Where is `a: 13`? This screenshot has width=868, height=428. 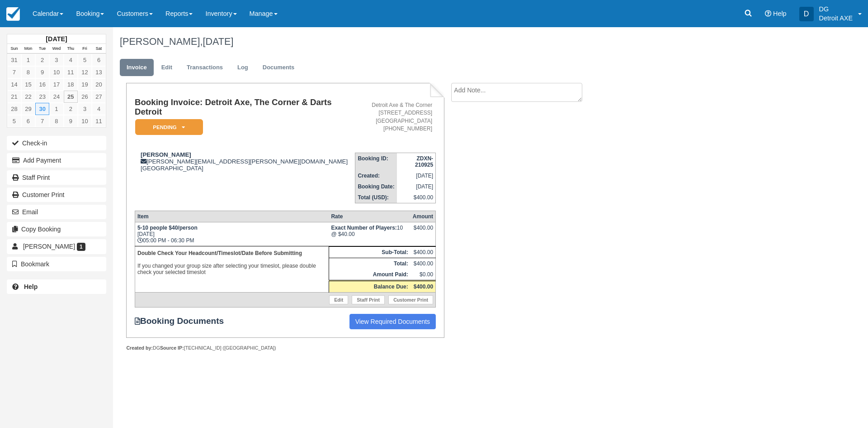 a: 13 is located at coordinates (99, 72).